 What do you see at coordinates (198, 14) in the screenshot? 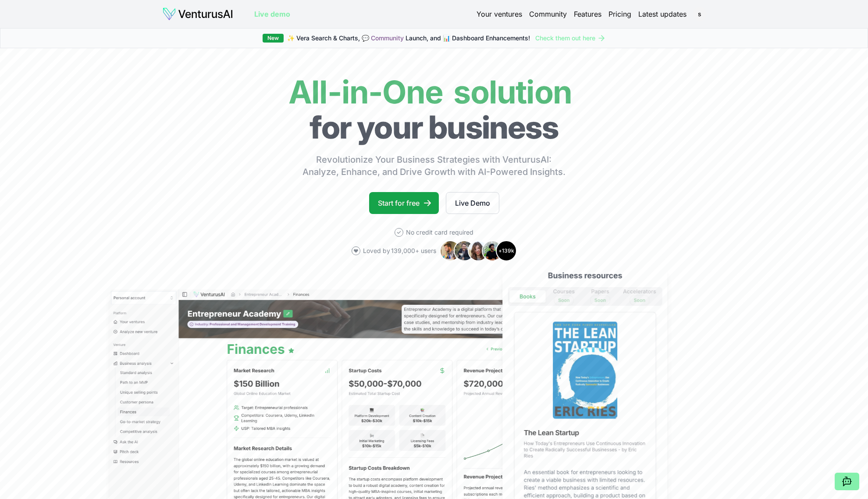
I see `img: logo` at bounding box center [198, 14].